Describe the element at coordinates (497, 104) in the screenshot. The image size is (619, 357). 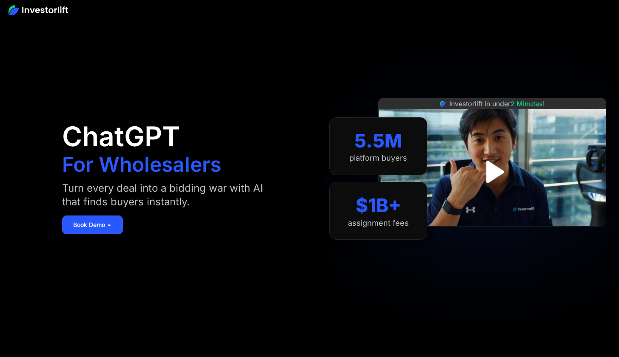
I see `div: Investorlift in under !` at that location.